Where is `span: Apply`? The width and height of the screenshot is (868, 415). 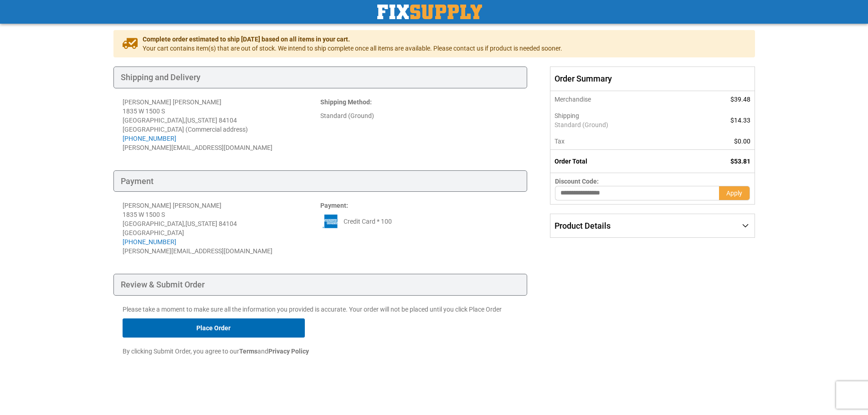
span: Apply is located at coordinates (734, 193).